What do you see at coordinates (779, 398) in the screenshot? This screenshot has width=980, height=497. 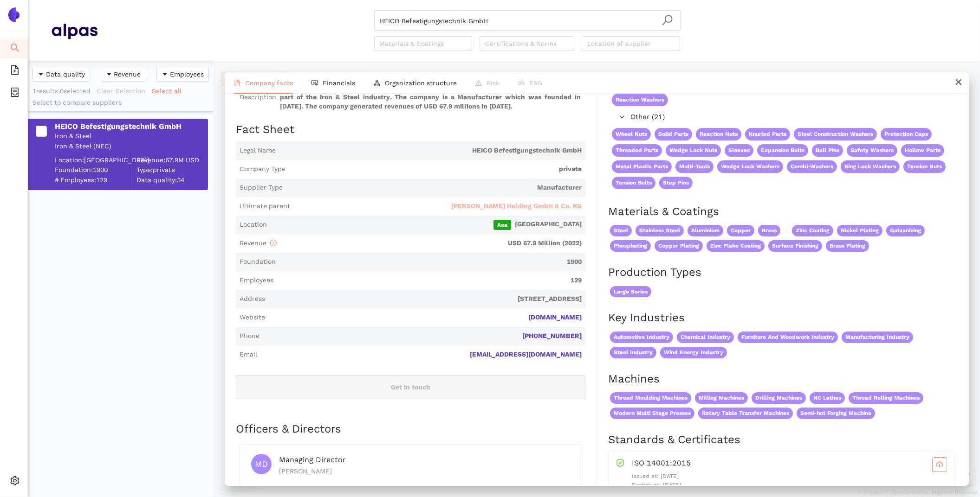 I see `span: Drilling Machines` at bounding box center [779, 398].